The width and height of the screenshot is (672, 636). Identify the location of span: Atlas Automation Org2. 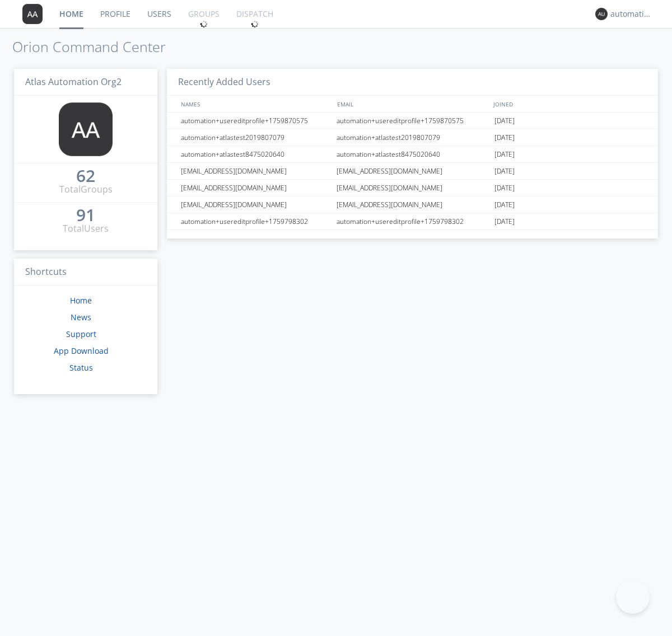
(73, 82).